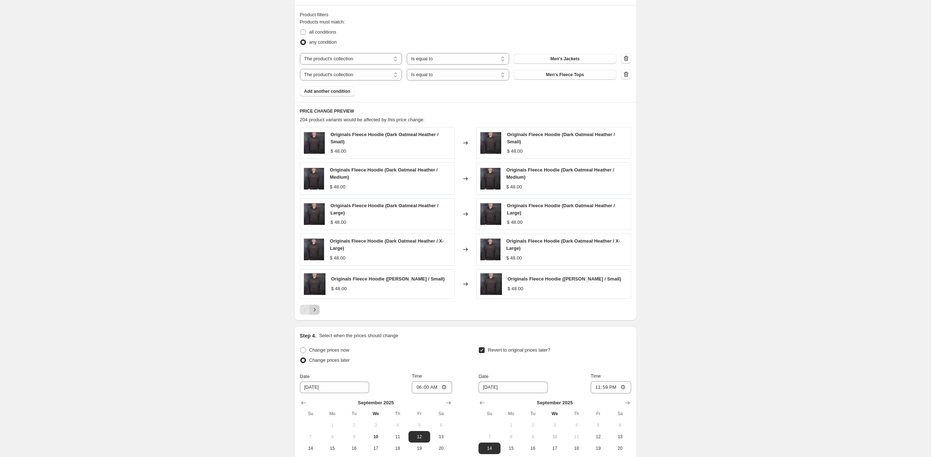  Describe the element at coordinates (620, 414) in the screenshot. I see `th: Saturday` at that location.